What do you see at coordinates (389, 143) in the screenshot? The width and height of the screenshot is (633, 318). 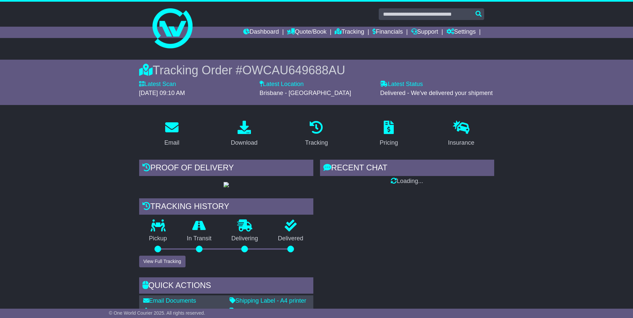 I see `div: Pricing` at bounding box center [389, 143].